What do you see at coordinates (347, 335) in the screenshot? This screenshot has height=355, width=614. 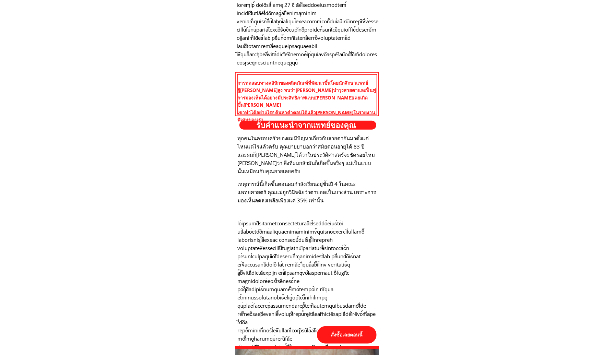 I see `p: สั่งซื้อเลยตอนนี้` at bounding box center [347, 335].